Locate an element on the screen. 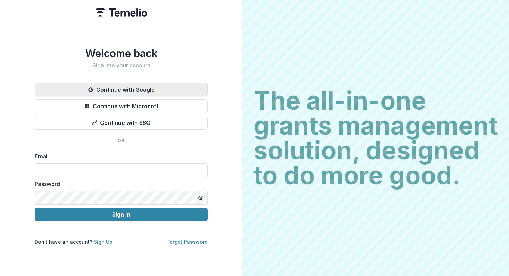  button: Continue with Google is located at coordinates (121, 90).